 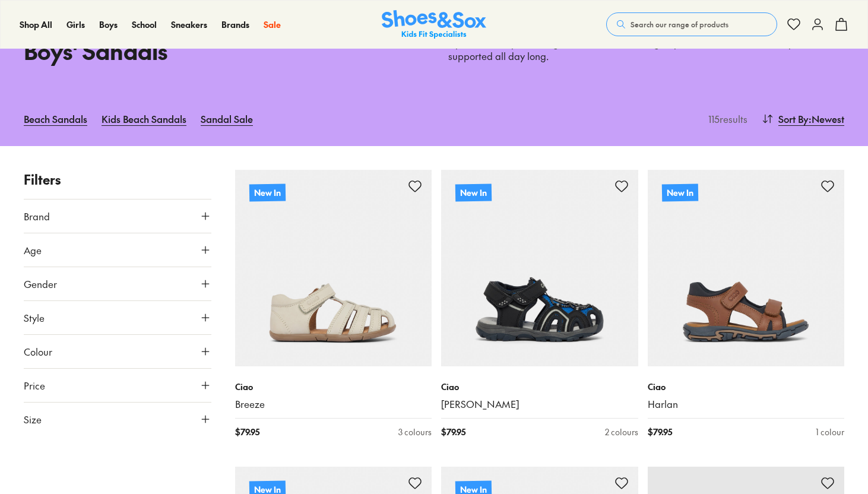 What do you see at coordinates (108, 24) in the screenshot?
I see `span: Boys` at bounding box center [108, 24].